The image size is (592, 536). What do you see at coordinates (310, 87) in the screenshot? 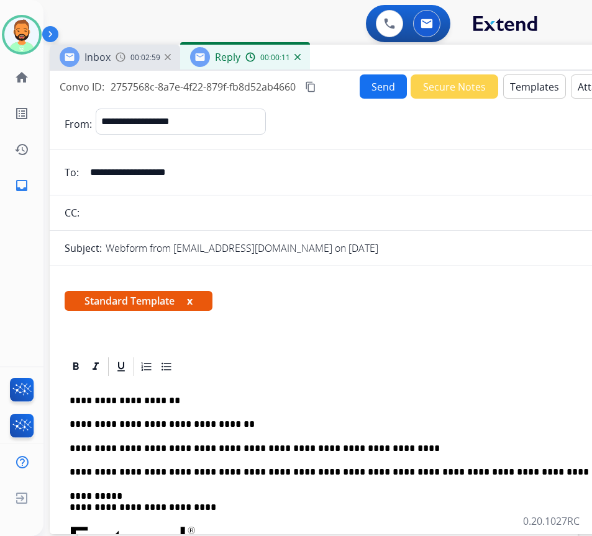
I see `mat-icon: content_copy` at bounding box center [310, 87].